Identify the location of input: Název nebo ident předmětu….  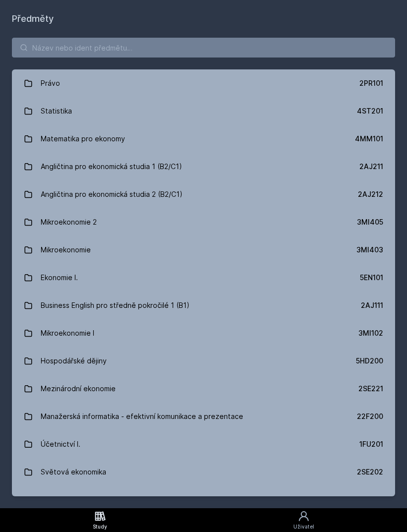
(203, 48).